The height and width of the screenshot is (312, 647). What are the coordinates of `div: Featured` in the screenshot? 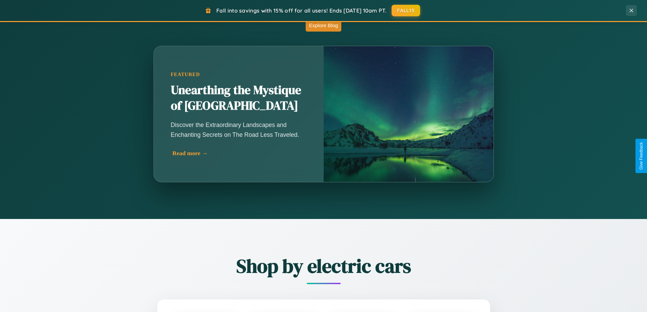 It's located at (239, 74).